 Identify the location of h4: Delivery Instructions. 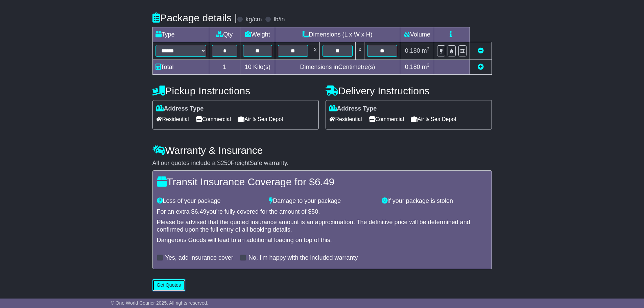
(409, 91).